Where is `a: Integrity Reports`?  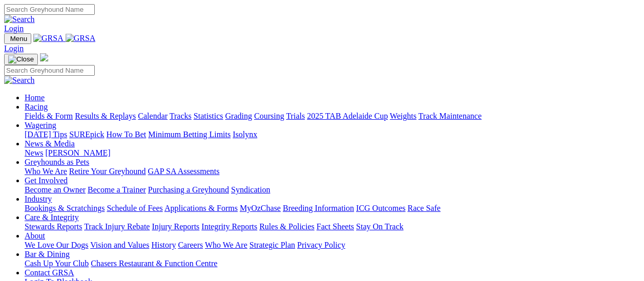 a: Integrity Reports is located at coordinates (229, 226).